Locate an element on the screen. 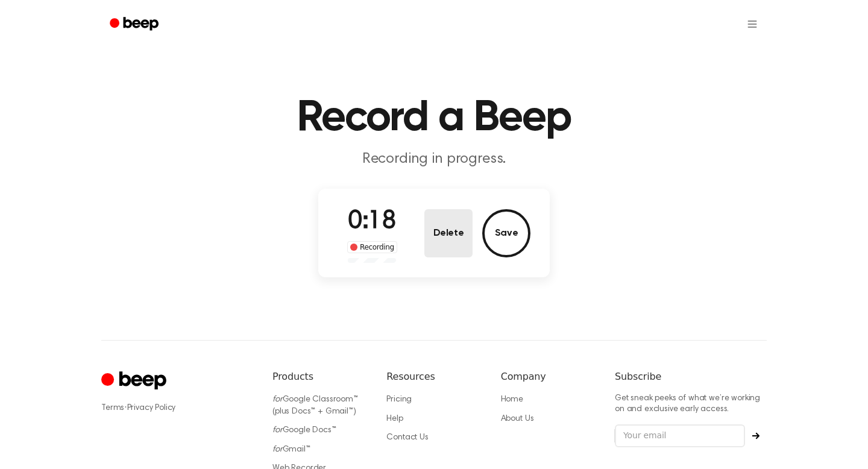  input: Your email is located at coordinates (680, 436).